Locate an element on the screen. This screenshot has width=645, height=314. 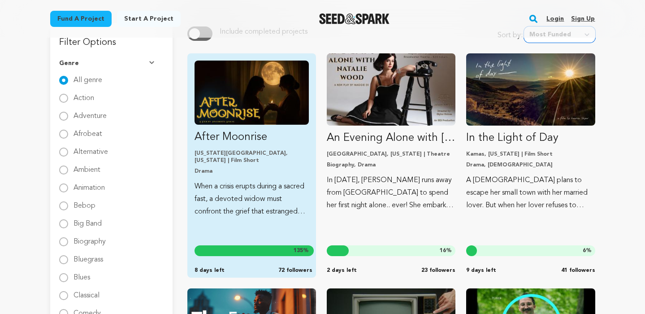
label: Classical is located at coordinates (87, 292).